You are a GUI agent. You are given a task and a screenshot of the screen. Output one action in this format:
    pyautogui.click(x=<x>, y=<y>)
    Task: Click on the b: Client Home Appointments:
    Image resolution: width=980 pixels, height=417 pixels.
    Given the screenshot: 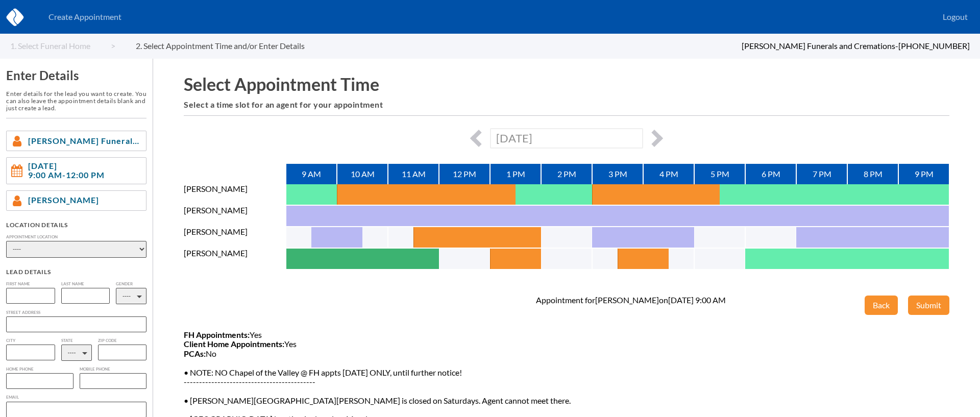 What is the action you would take?
    pyautogui.click(x=233, y=344)
    